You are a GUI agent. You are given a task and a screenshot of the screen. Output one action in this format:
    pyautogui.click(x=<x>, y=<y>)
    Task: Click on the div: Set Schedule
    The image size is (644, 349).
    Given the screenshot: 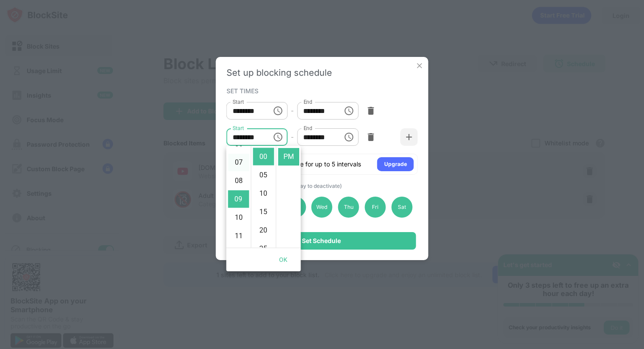 What is the action you would take?
    pyautogui.click(x=321, y=241)
    